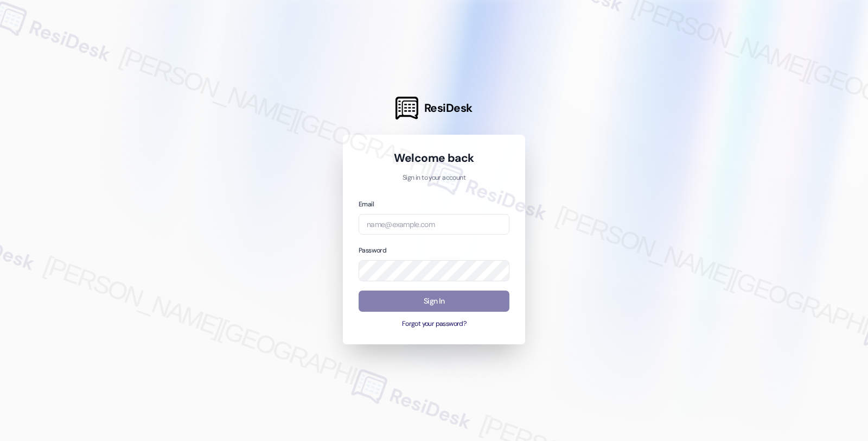 Image resolution: width=868 pixels, height=441 pixels. I want to click on button: Forgot your password?, so click(434, 324).